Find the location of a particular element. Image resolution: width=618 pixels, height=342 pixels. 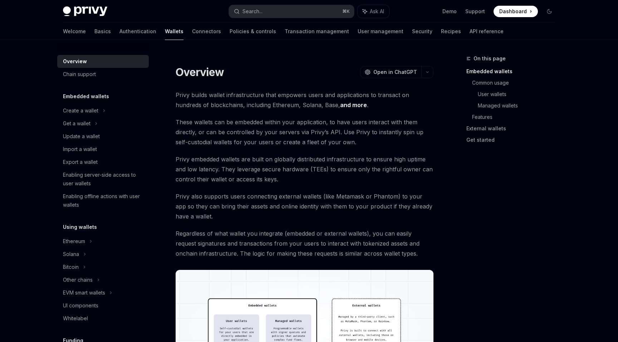

span: Open in ChatGPT is located at coordinates (395, 72).